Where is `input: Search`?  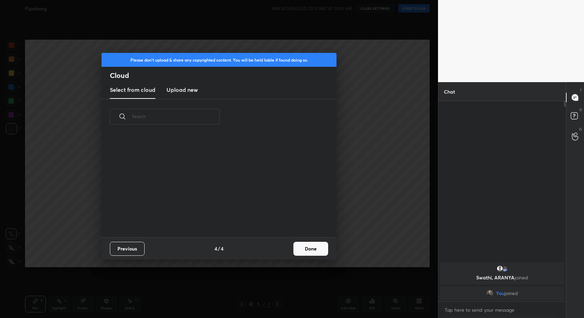
input: Search is located at coordinates (176, 116).